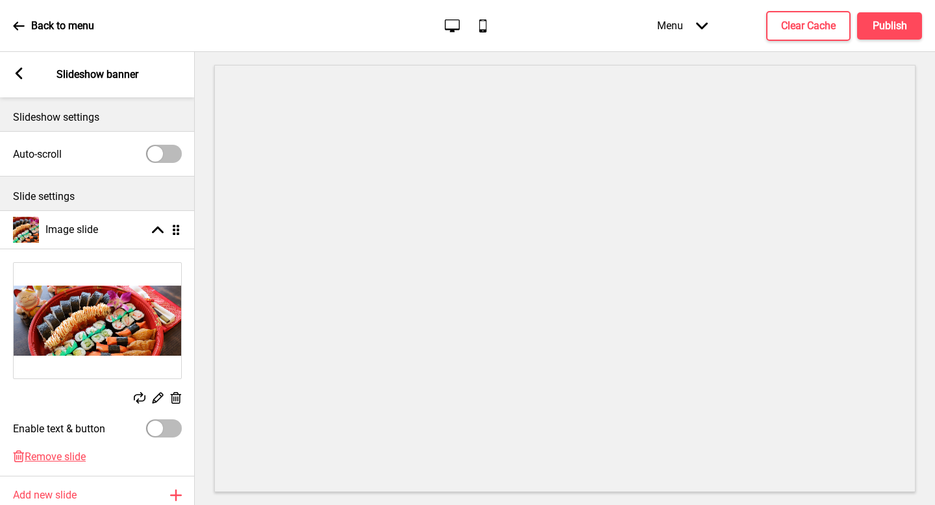 The width and height of the screenshot is (935, 505). Describe the element at coordinates (71, 230) in the screenshot. I see `h4: Image slide` at that location.